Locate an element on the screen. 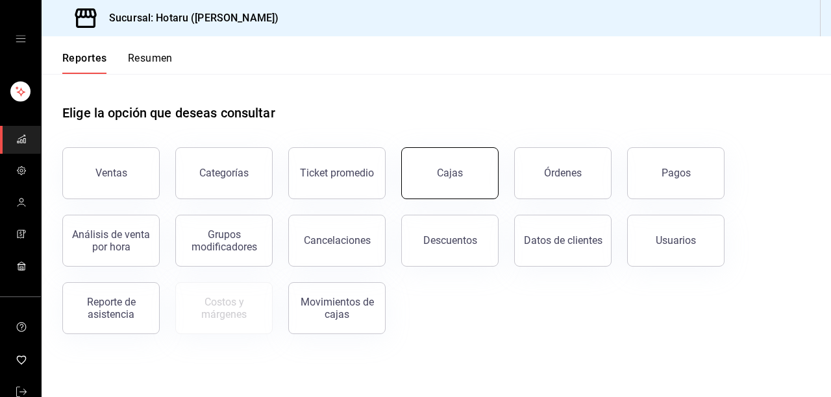 This screenshot has width=831, height=397. button: Resumen is located at coordinates (150, 63).